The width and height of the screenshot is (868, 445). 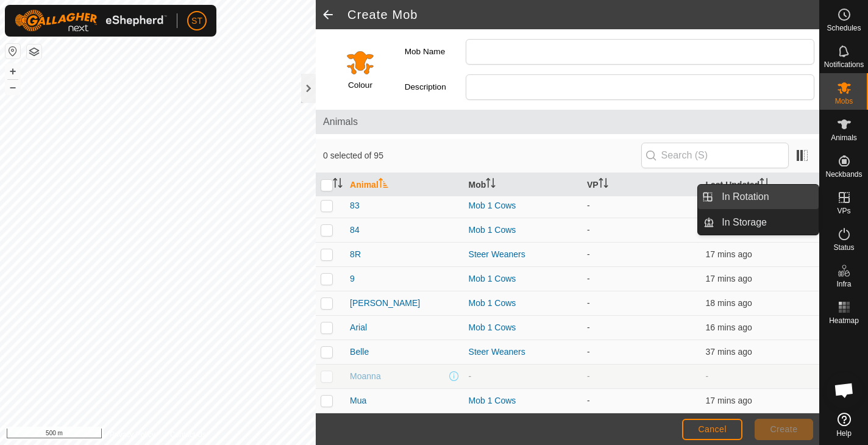 I want to click on span: 31 Aug 2025 at 7:24 pm, so click(x=729, y=352).